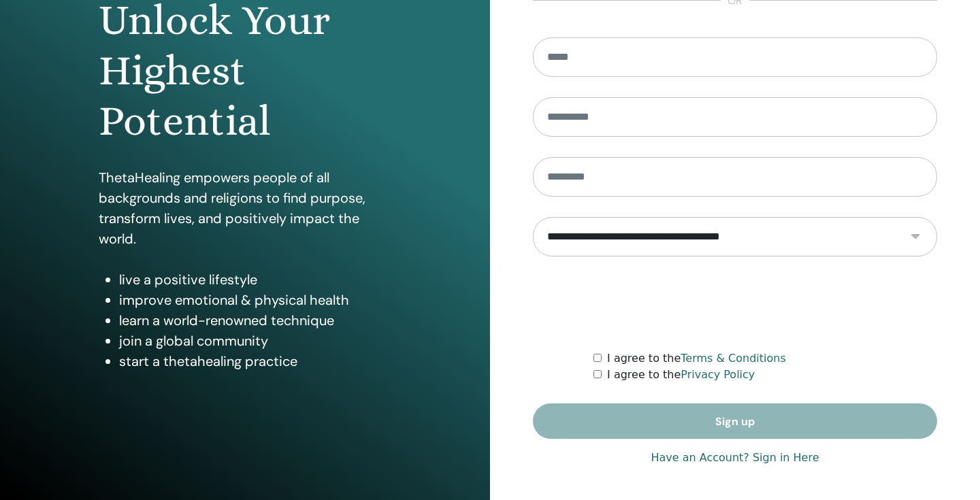 This screenshot has width=980, height=500. Describe the element at coordinates (733, 358) in the screenshot. I see `a: Terms & Conditions` at that location.